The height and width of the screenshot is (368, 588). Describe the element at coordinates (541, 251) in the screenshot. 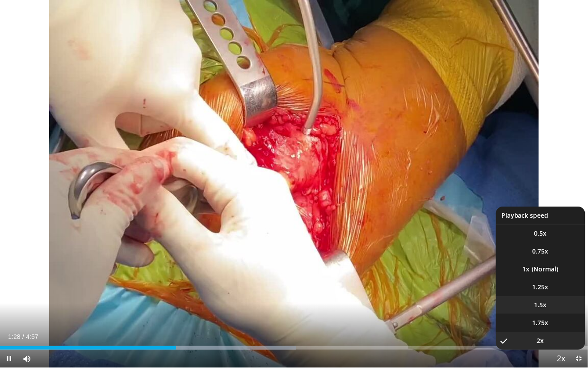

I see `span: 0.75x` at that location.